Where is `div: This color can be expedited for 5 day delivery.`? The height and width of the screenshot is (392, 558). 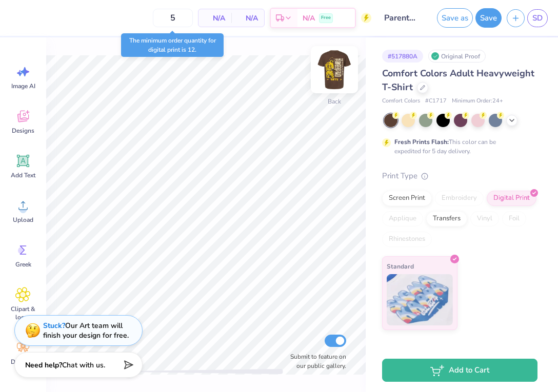 div: This color can be expedited for 5 day delivery. is located at coordinates (457, 147).